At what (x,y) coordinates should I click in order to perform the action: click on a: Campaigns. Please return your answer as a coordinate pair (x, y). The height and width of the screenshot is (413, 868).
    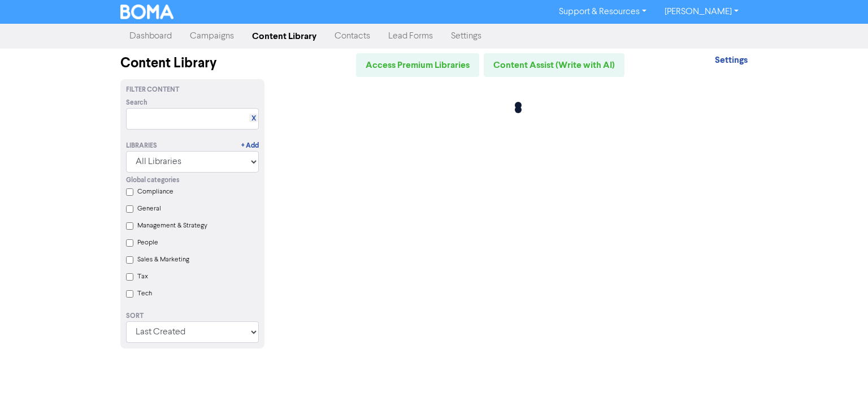
    Looking at the image, I should click on (212, 36).